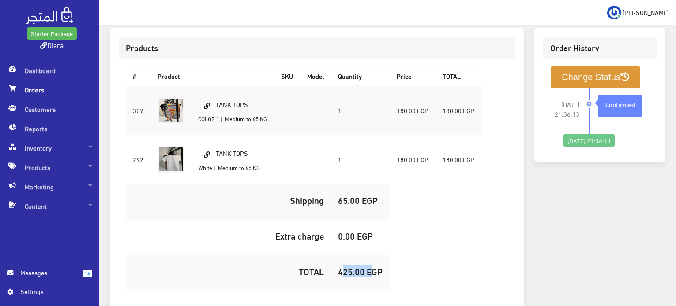  I want to click on h5: Extra charge, so click(228, 236).